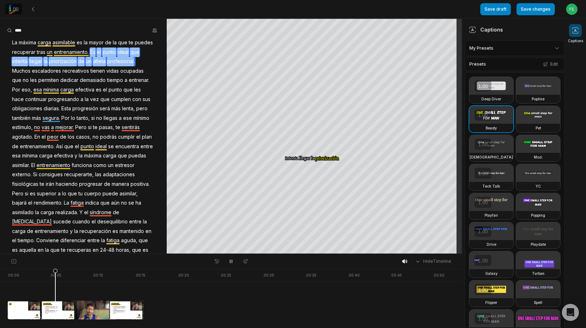 This screenshot has width=586, height=328. Describe the element at coordinates (22, 137) in the screenshot. I see `span: agotado.` at that location.